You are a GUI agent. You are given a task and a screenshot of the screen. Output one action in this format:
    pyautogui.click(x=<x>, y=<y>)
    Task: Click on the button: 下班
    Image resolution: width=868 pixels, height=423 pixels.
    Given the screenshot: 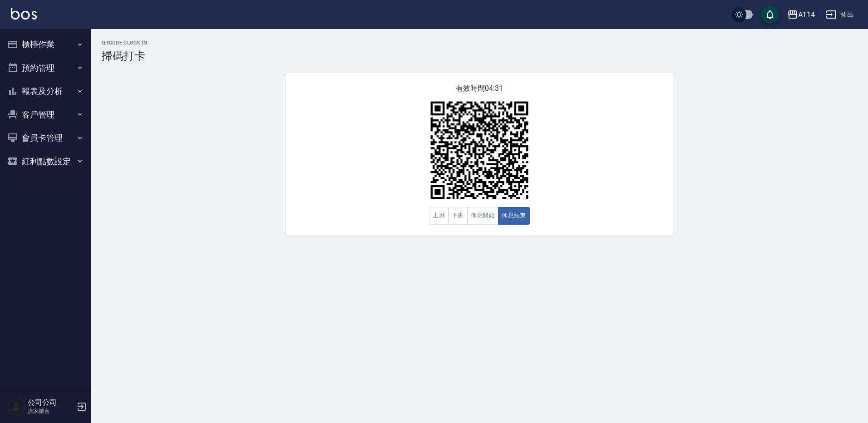 What is the action you would take?
    pyautogui.click(x=458, y=216)
    